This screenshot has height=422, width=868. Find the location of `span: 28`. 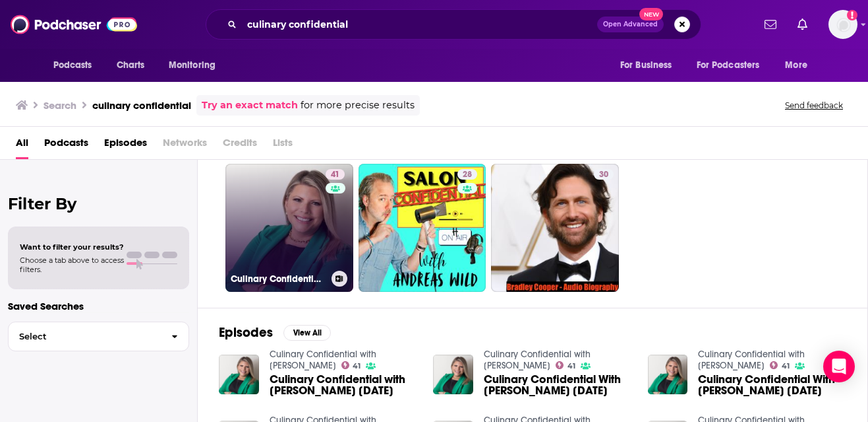

span: 28 is located at coordinates (467, 175).